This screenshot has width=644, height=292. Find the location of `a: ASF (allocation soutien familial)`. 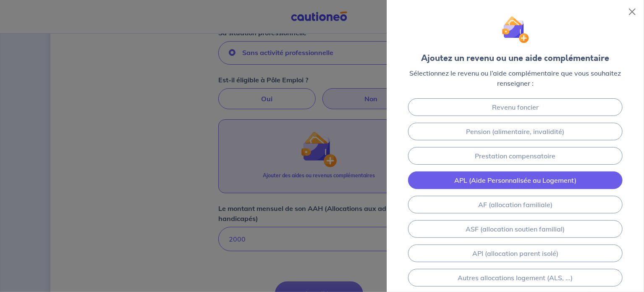

a: ASF (allocation soutien familial) is located at coordinates (515, 228).